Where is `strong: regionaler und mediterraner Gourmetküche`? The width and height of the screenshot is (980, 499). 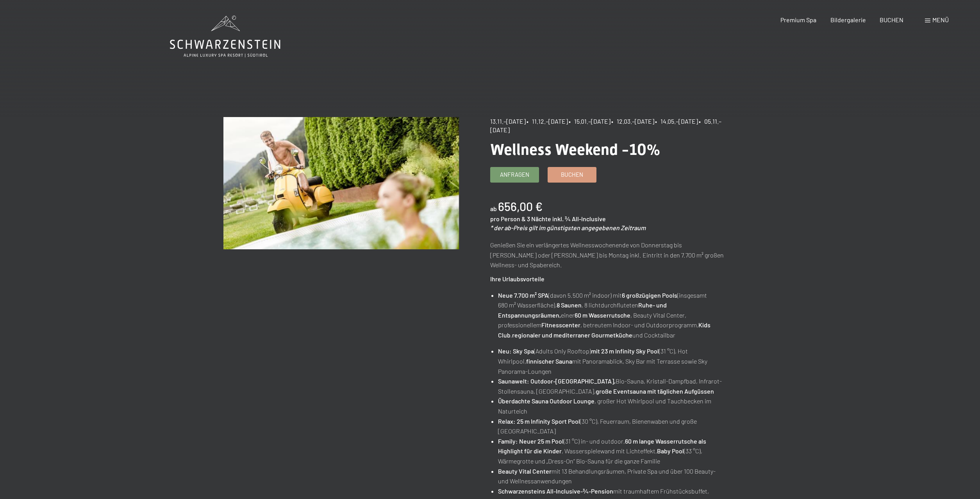
strong: regionaler und mediterraner Gourmetküche is located at coordinates (572, 335).